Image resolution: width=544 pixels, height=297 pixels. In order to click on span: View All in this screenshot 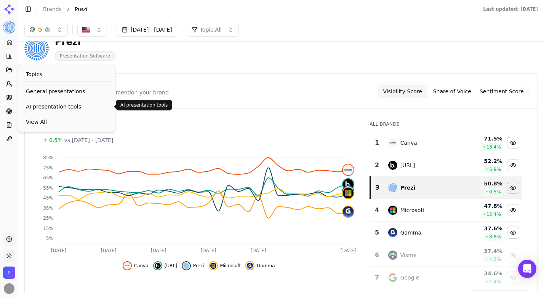, I will do `click(67, 122)`.